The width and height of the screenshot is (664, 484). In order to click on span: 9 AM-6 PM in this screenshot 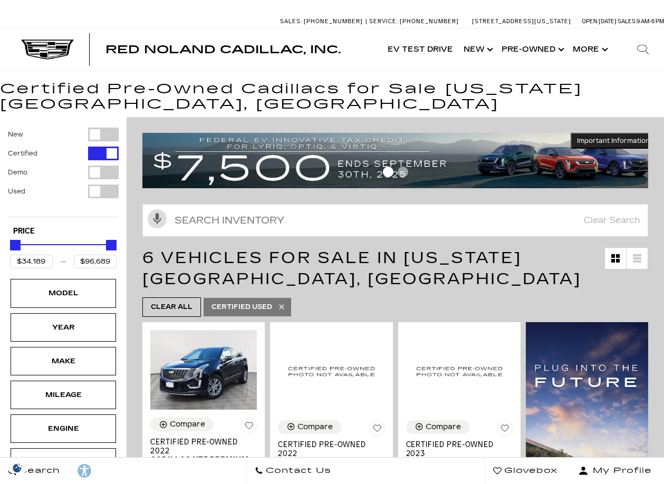, I will do `click(650, 21)`.